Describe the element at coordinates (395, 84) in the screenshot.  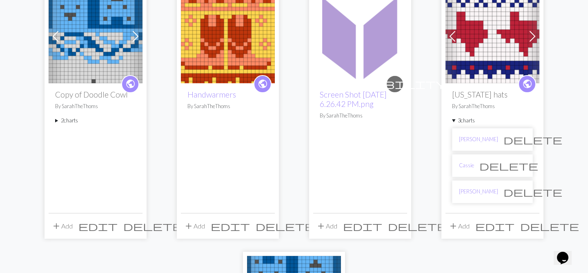
I see `i: private` at that location.